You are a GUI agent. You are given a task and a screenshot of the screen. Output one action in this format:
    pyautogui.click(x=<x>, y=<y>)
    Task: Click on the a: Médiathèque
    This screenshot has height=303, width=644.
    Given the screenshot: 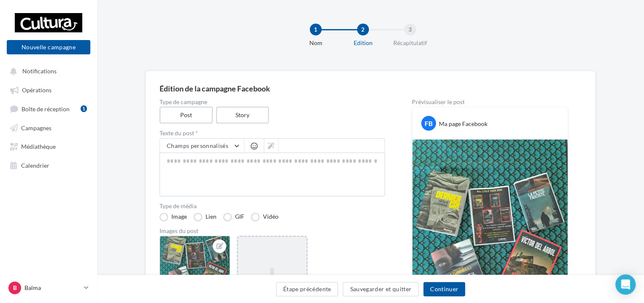 What is the action you would take?
    pyautogui.click(x=49, y=146)
    